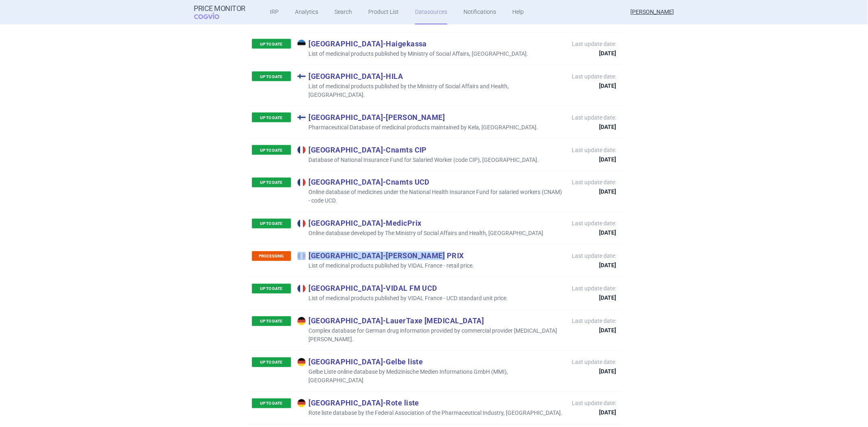 This screenshot has width=868, height=427. Describe the element at coordinates (302, 44) in the screenshot. I see `img: Estonia` at that location.